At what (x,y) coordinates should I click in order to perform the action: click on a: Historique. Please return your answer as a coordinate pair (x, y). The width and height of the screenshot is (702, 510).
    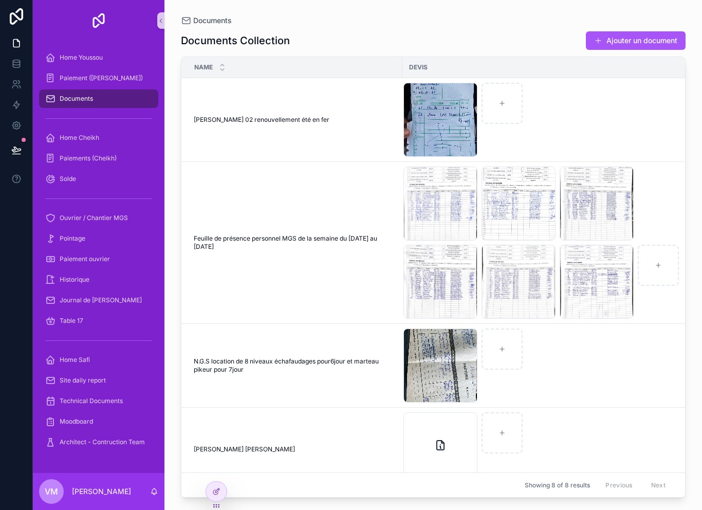
    Looking at the image, I should click on (99, 280).